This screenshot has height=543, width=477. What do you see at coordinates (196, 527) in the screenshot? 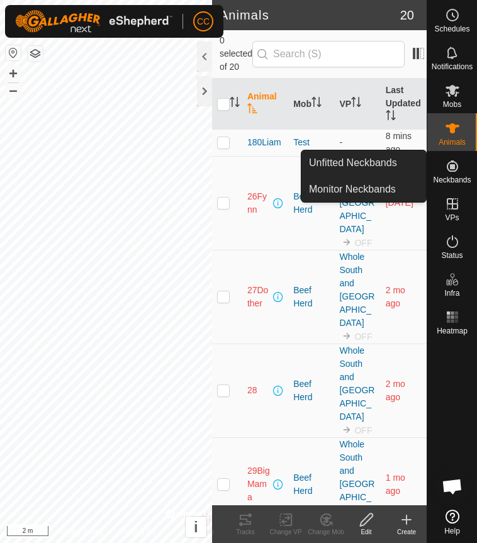
I see `span: i` at bounding box center [196, 527].